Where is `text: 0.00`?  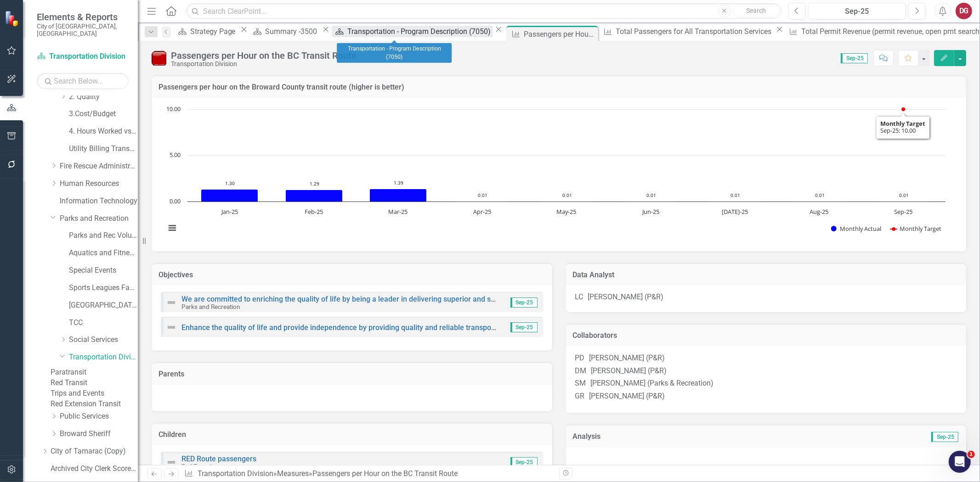 text: 0.00 is located at coordinates (175, 201).